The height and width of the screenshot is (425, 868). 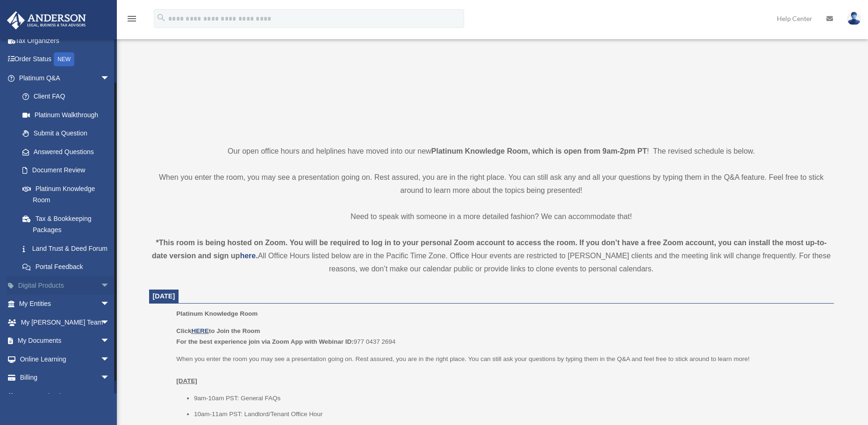 What do you see at coordinates (510, 414) in the screenshot?
I see `li: 10am-11am PST: Landlord/Tenant Office Hour` at bounding box center [510, 414].